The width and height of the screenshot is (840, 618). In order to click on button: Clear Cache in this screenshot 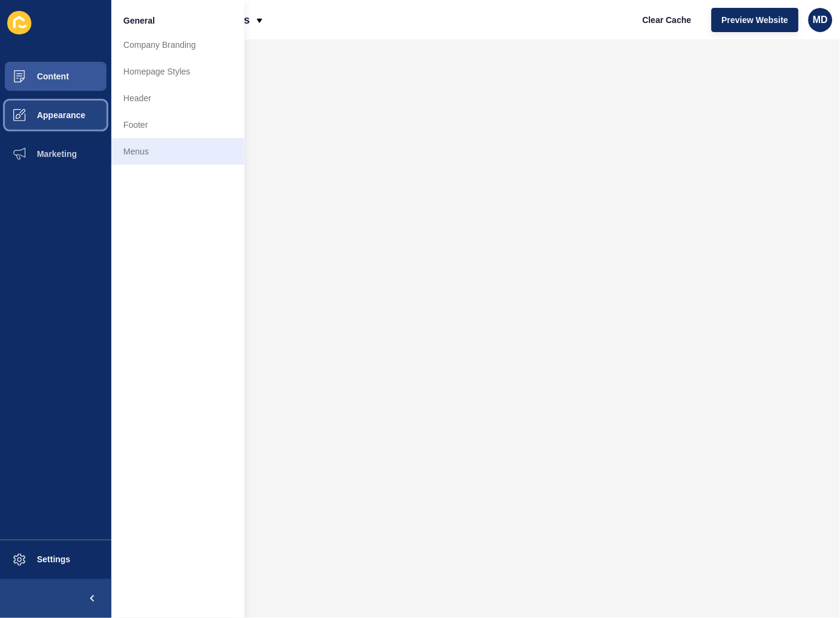, I will do `click(667, 20)`.